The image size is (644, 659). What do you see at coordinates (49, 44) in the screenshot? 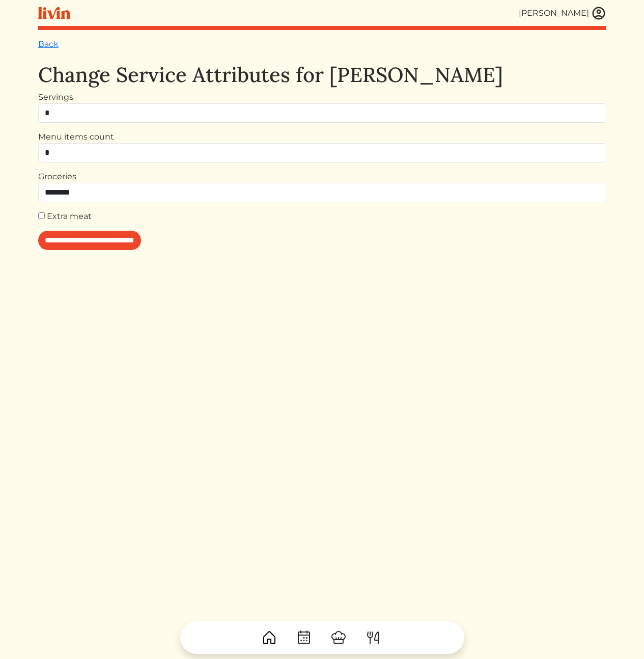
I see `a: Back` at bounding box center [49, 44].